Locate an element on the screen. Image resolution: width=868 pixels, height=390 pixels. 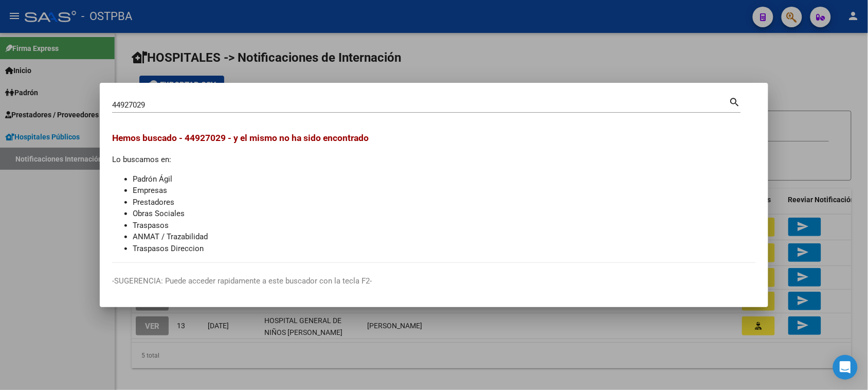
li: Empresas is located at coordinates (444, 191).